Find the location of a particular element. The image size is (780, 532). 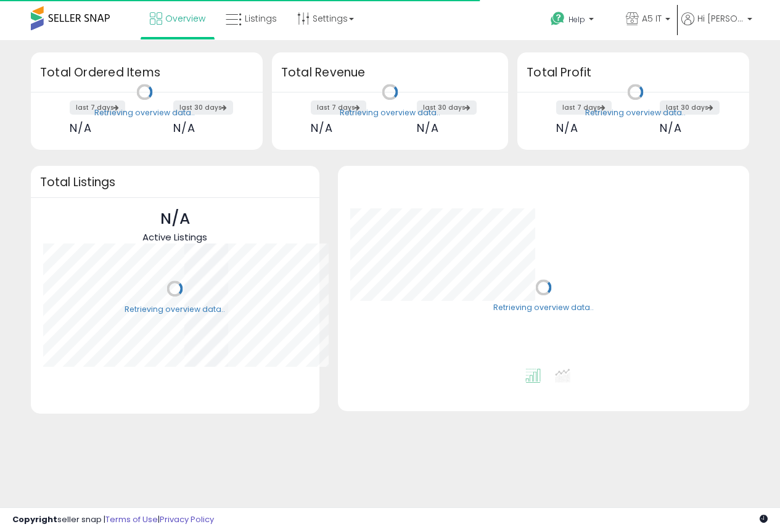

a: Terms of Use is located at coordinates (131, 519).